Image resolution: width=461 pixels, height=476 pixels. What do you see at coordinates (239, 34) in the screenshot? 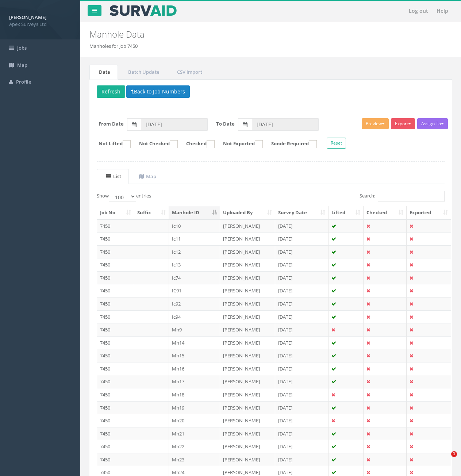
I see `h2: Manhole Data` at bounding box center [239, 34].